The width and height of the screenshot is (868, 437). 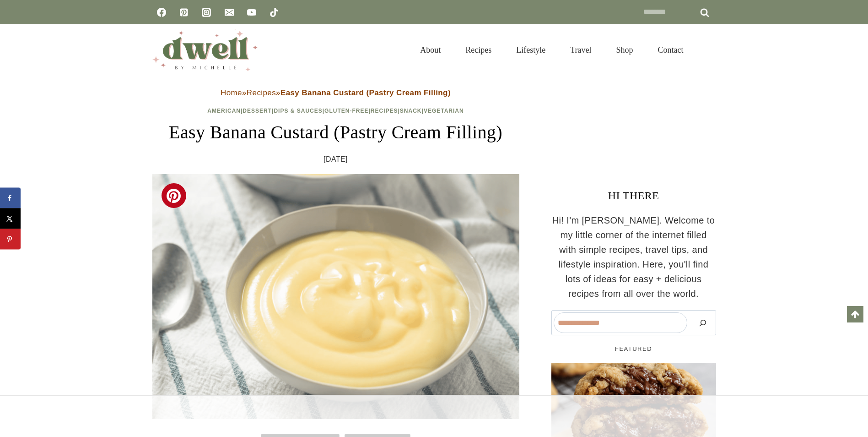 I want to click on h3: HI THERE, so click(x=634, y=195).